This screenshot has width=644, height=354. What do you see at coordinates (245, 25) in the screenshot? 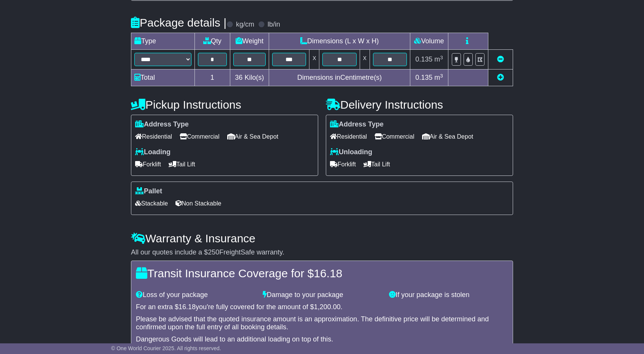
I see `label: kg/cm` at bounding box center [245, 25].